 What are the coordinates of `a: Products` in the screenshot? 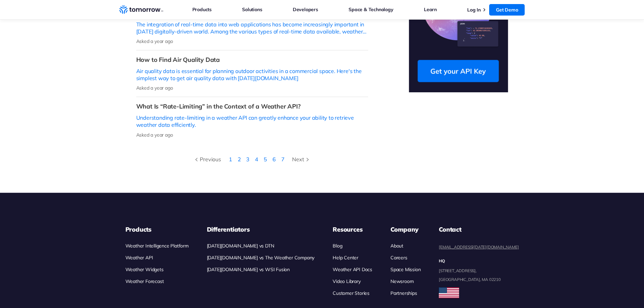 It's located at (202, 9).